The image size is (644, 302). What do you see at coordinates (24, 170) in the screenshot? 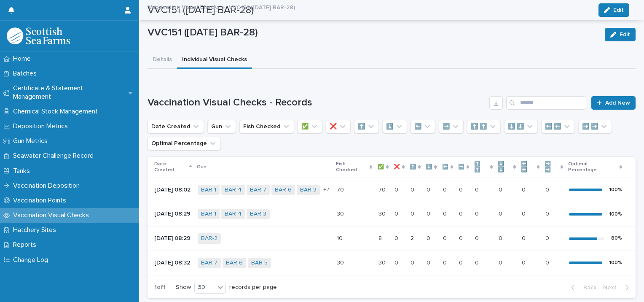
I see `p: Tanks` at bounding box center [24, 170].